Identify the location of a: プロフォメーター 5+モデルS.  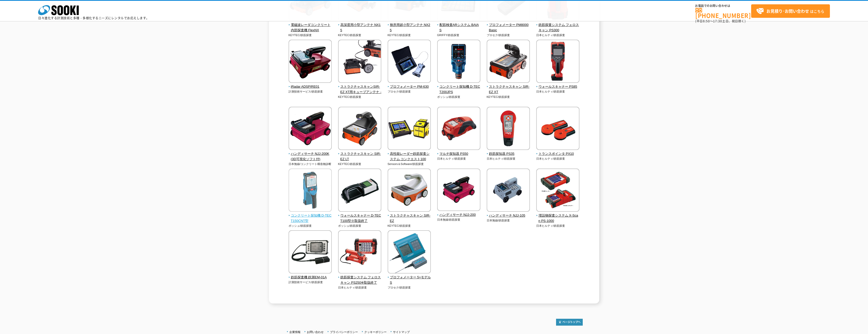
(409, 277).